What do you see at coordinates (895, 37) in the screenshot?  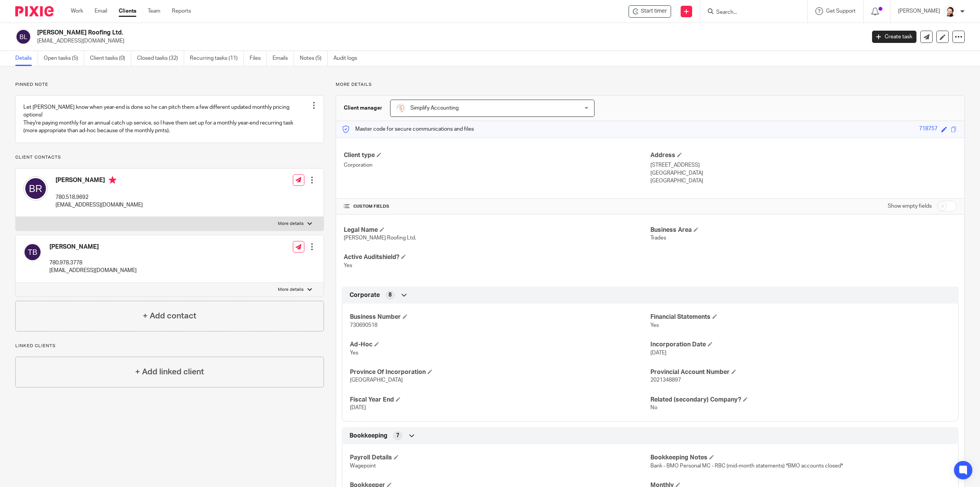 I see `a: Create task` at bounding box center [895, 37].